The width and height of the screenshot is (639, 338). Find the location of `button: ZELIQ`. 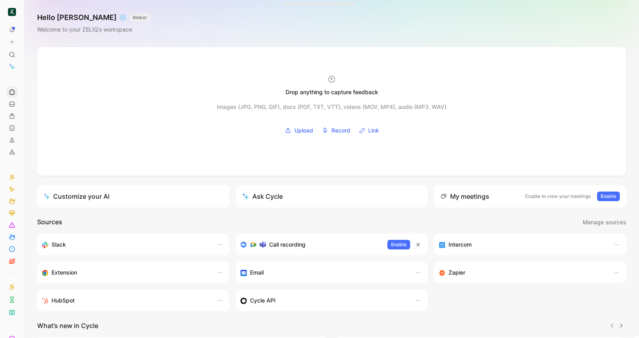

button: ZELIQ is located at coordinates (12, 12).